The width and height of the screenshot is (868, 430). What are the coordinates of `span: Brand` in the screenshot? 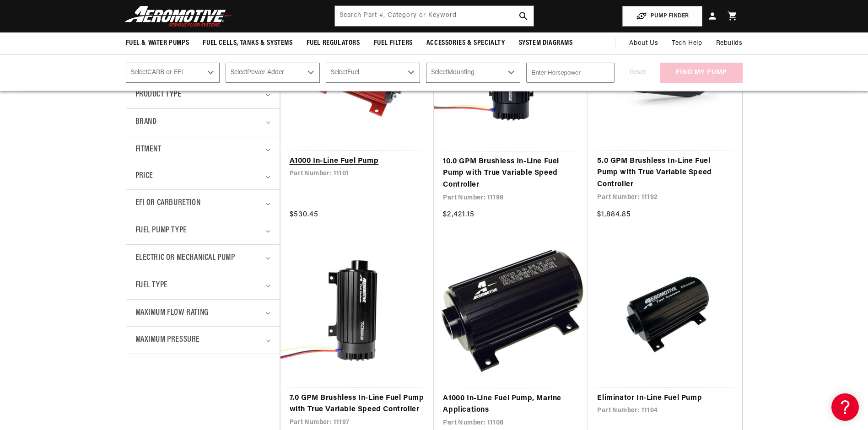 It's located at (146, 122).